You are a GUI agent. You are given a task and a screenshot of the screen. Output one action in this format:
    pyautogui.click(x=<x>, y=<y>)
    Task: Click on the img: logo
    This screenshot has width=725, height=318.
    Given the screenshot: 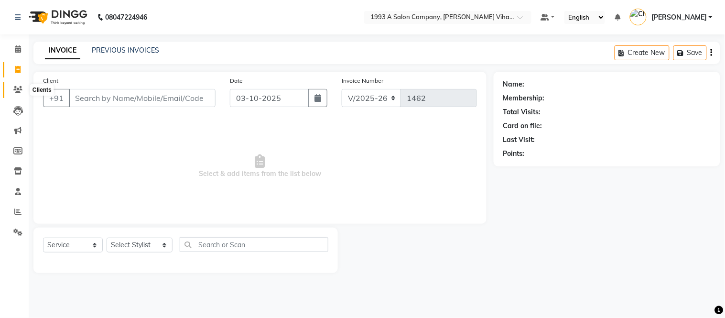 What is the action you would take?
    pyautogui.click(x=57, y=17)
    